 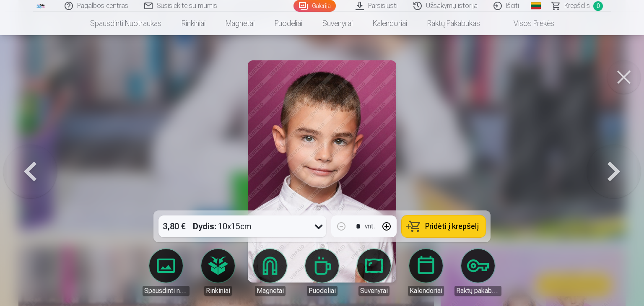 What do you see at coordinates (478, 291) in the screenshot?
I see `div: Raktų pakabukas` at bounding box center [478, 291].